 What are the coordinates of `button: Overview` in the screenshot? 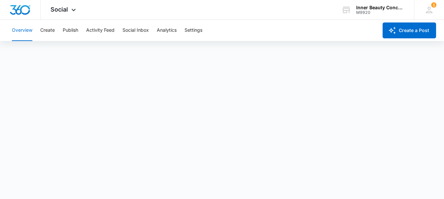 It's located at (22, 30).